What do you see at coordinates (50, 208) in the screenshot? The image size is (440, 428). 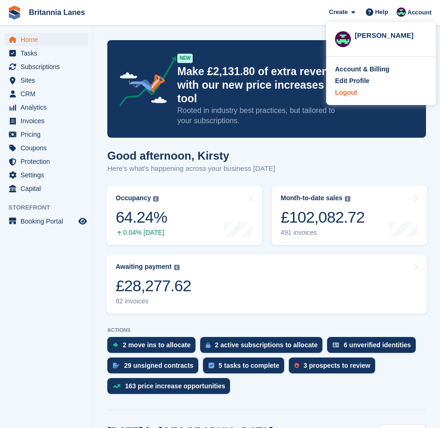 I see `span: Storefront` at bounding box center [50, 208].